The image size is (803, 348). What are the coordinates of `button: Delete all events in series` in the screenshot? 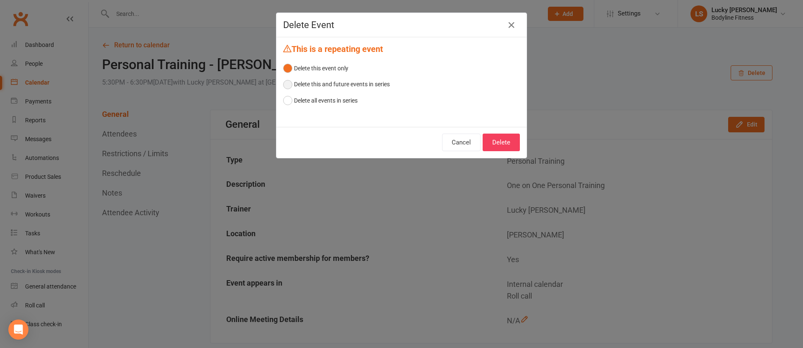 It's located at (320, 100).